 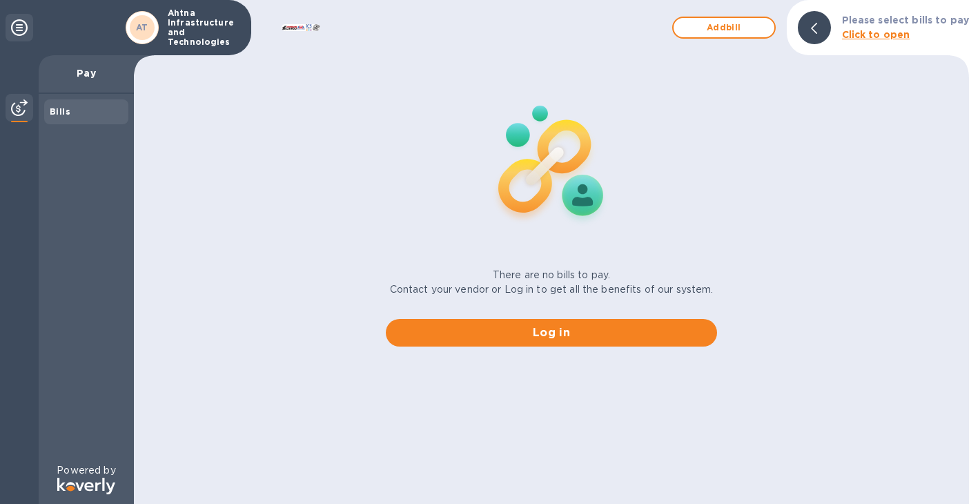 I want to click on b: Please select bills to pay, so click(x=906, y=20).